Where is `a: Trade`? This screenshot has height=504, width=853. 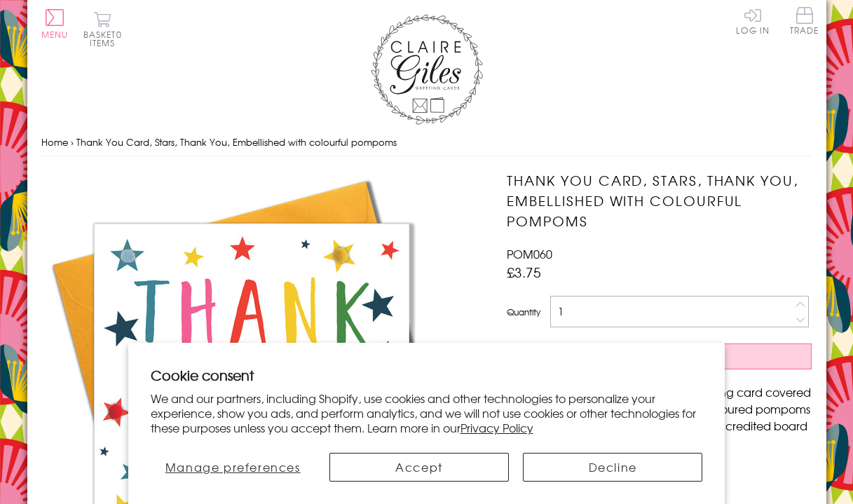
a: Trade is located at coordinates (805, 22).